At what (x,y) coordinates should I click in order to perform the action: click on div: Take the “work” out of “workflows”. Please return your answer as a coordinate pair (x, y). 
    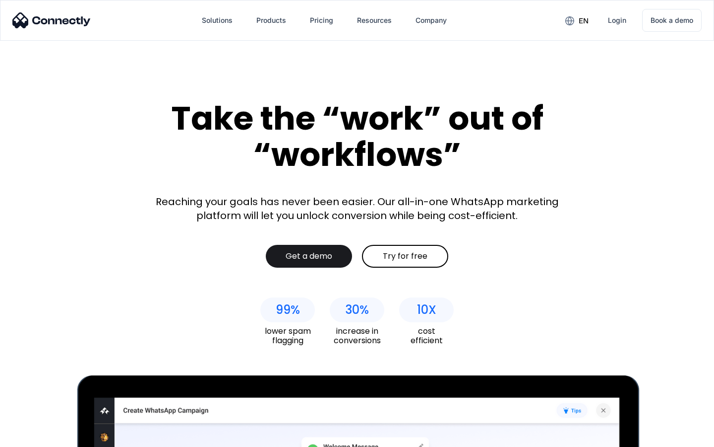
    Looking at the image, I should click on (357, 136).